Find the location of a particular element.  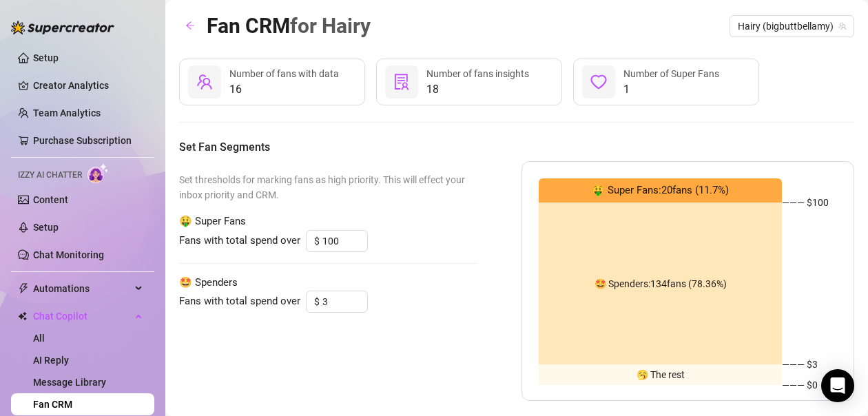

img: AI Chatter is located at coordinates (98, 173).